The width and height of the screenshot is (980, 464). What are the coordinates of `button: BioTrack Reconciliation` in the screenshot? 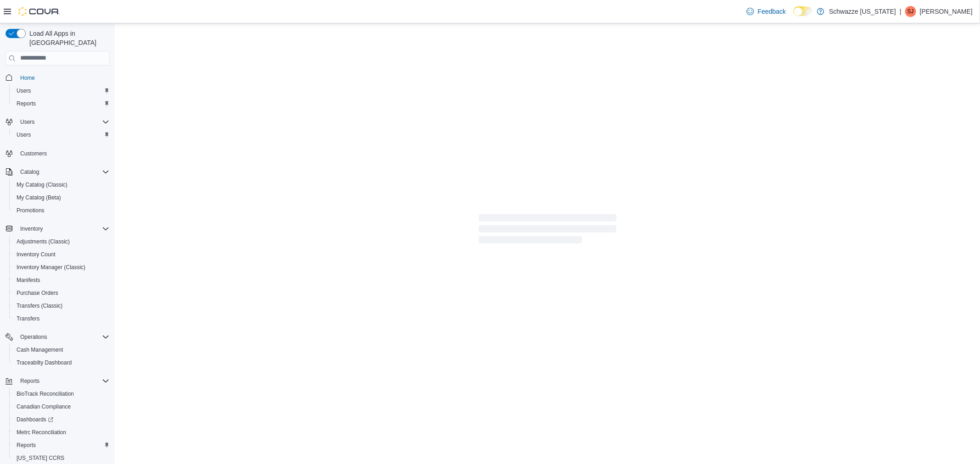 It's located at (61, 394).